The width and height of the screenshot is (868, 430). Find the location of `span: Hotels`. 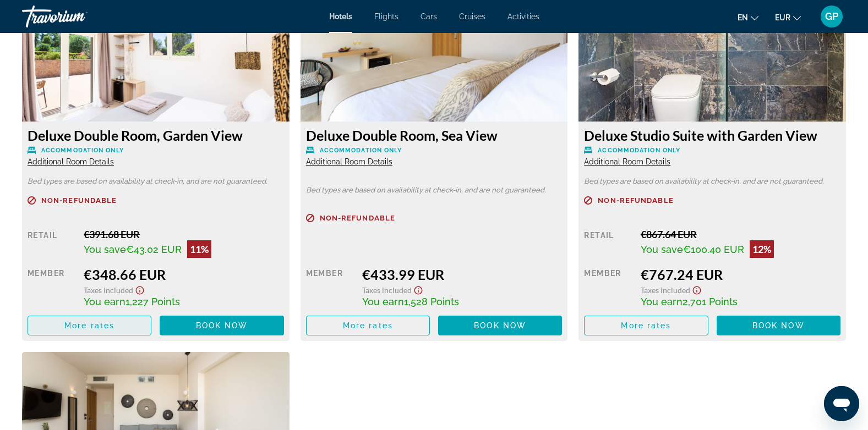

span: Hotels is located at coordinates (340, 17).